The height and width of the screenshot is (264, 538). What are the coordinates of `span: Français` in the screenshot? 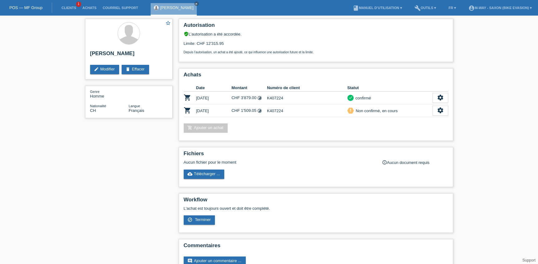 It's located at (137, 110).